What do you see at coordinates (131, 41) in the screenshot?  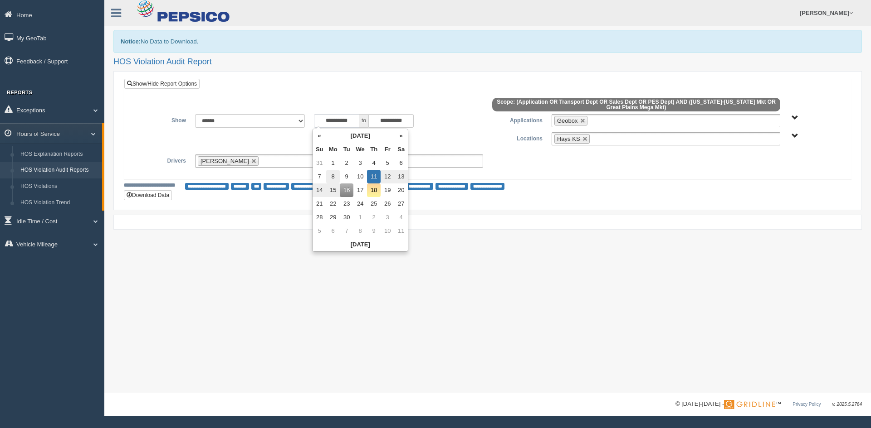 I see `b: Notice:` at bounding box center [131, 41].